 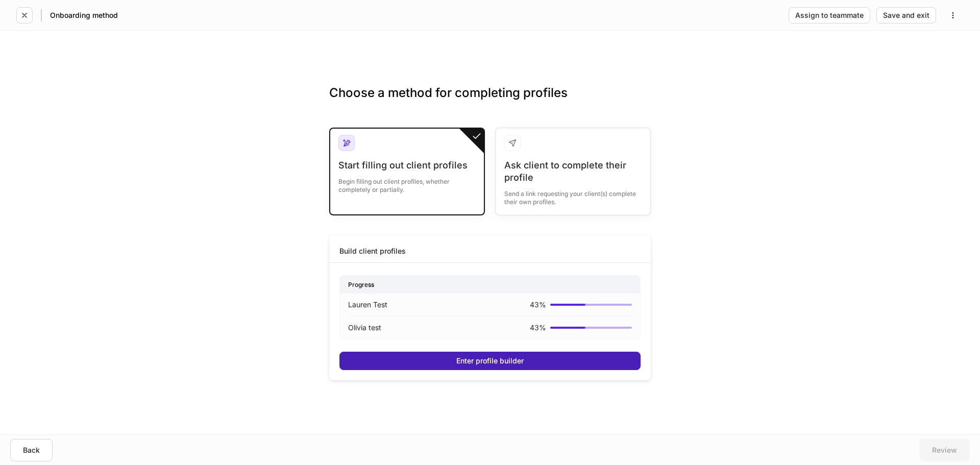 What do you see at coordinates (490, 101) in the screenshot?
I see `h3: Choose a method for completing profiles` at bounding box center [490, 101].